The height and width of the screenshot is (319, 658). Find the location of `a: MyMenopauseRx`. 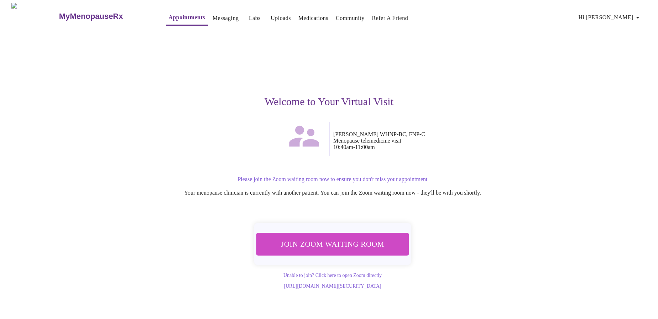

a: MyMenopauseRx is located at coordinates (105, 16).